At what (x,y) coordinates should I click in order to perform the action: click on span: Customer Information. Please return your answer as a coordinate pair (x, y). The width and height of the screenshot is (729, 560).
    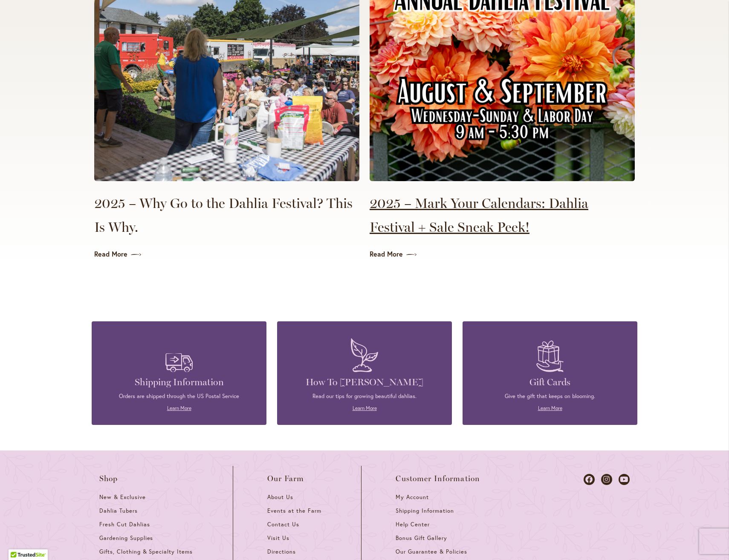
    Looking at the image, I should click on (438, 478).